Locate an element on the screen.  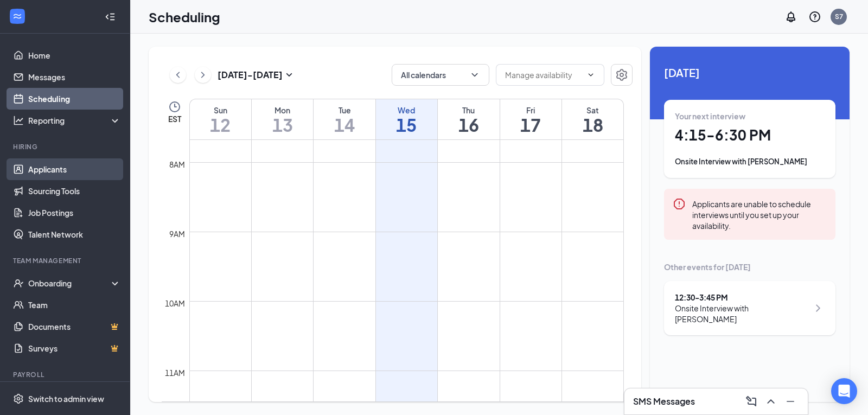
h1: 14 is located at coordinates (344, 125).